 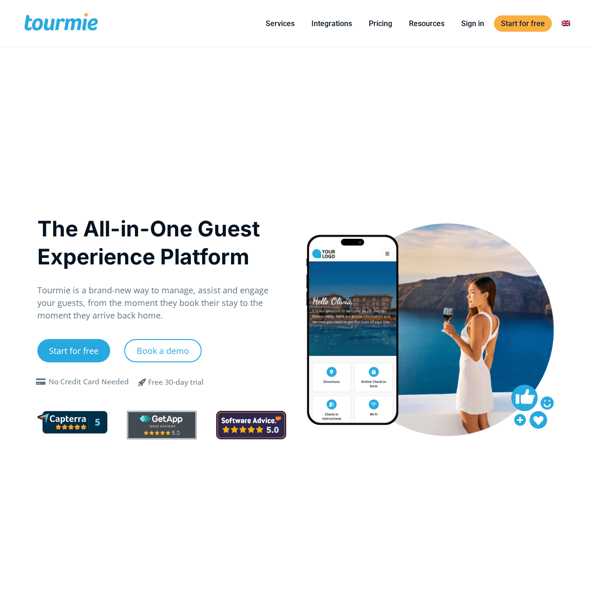 I want to click on a: Book a demo, so click(x=163, y=351).